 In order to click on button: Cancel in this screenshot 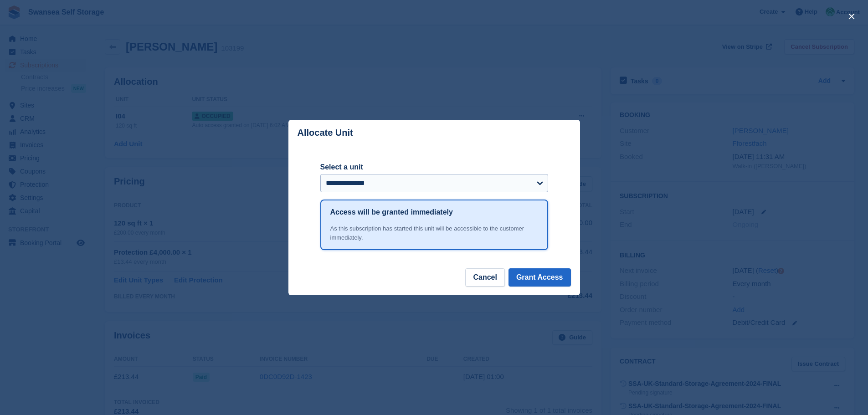, I will do `click(485, 277)`.